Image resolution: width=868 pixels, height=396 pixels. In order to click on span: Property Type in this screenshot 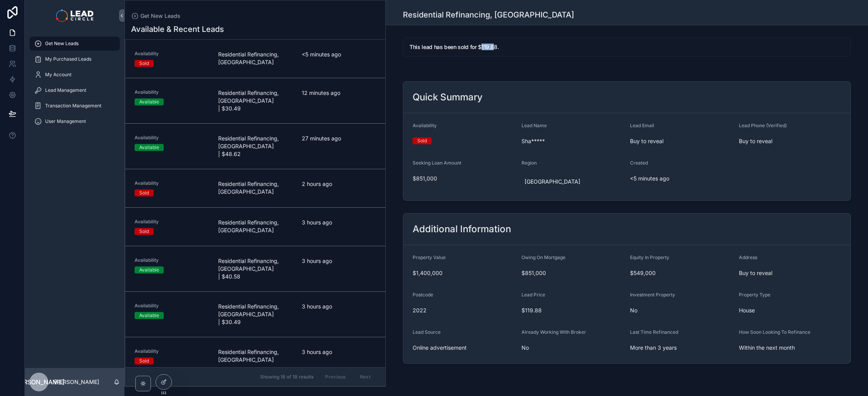, I will do `click(754, 295)`.